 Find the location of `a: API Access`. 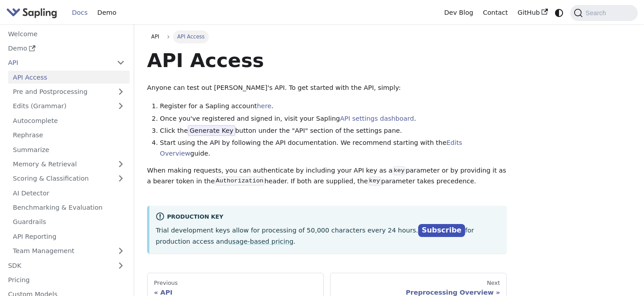

a: API Access is located at coordinates (69, 77).